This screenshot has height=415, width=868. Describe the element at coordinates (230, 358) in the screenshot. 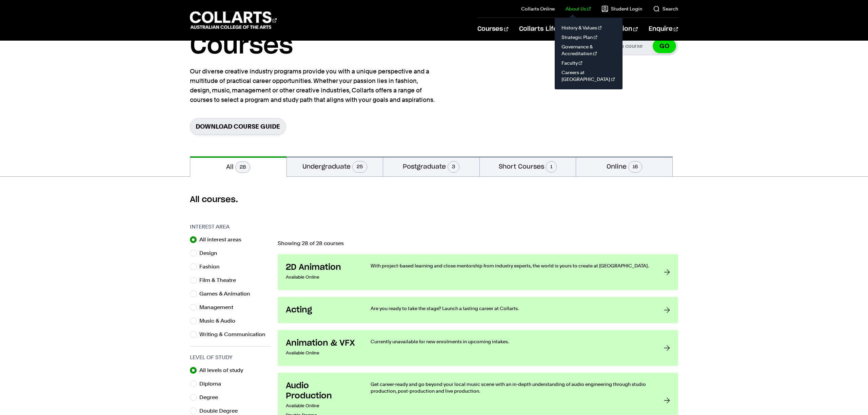

I see `h3: Level of Study` at that location.